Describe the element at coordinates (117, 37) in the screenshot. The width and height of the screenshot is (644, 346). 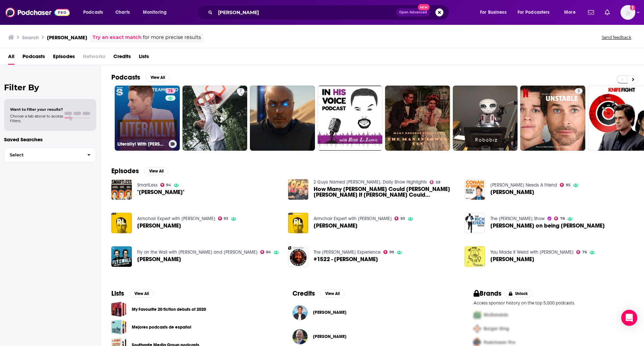
I see `a: Try an exact match` at that location.